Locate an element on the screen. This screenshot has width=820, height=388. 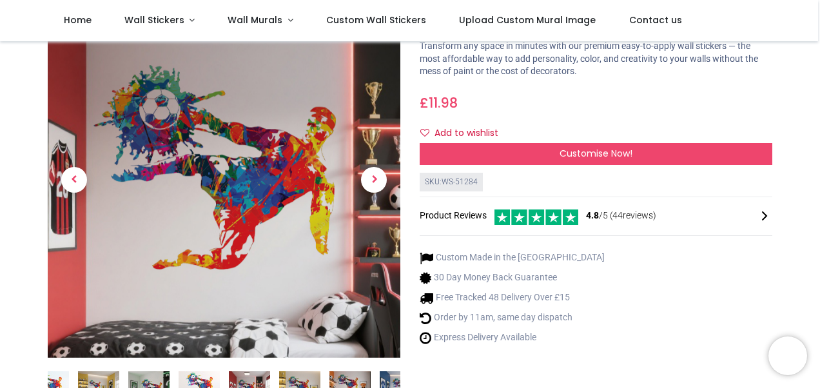
span: Next is located at coordinates (374, 180).